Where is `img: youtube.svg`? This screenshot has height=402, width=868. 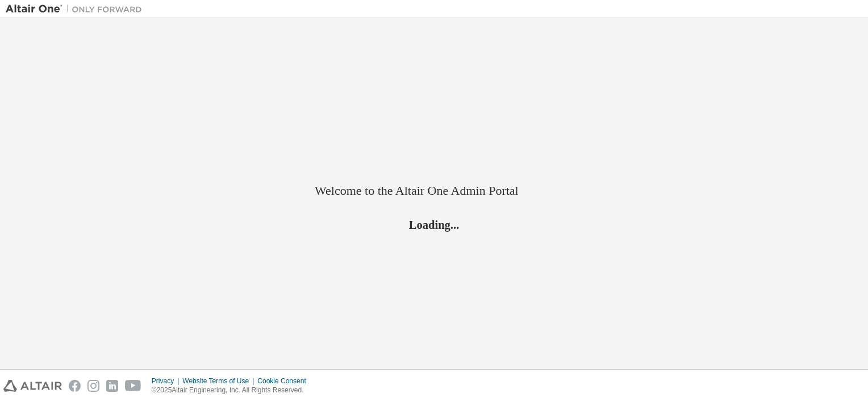
img: youtube.svg is located at coordinates (133, 386).